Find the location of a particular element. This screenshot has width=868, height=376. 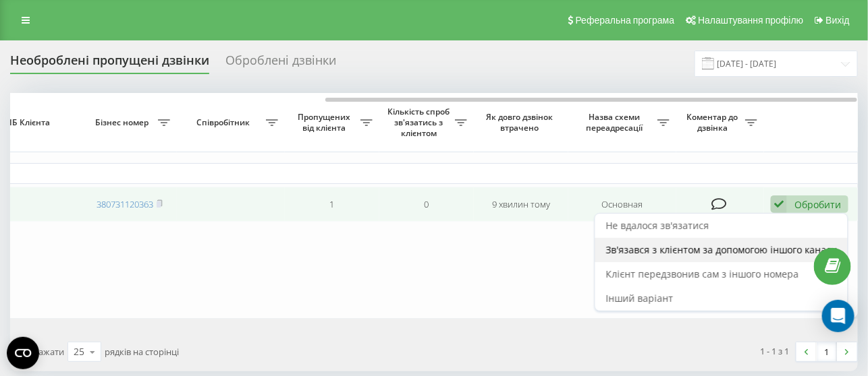

span: Реферальна програма is located at coordinates (625, 20).